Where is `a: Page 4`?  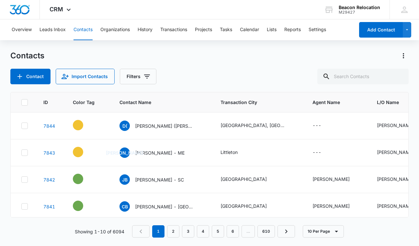 a: Page 4 is located at coordinates (203, 231).